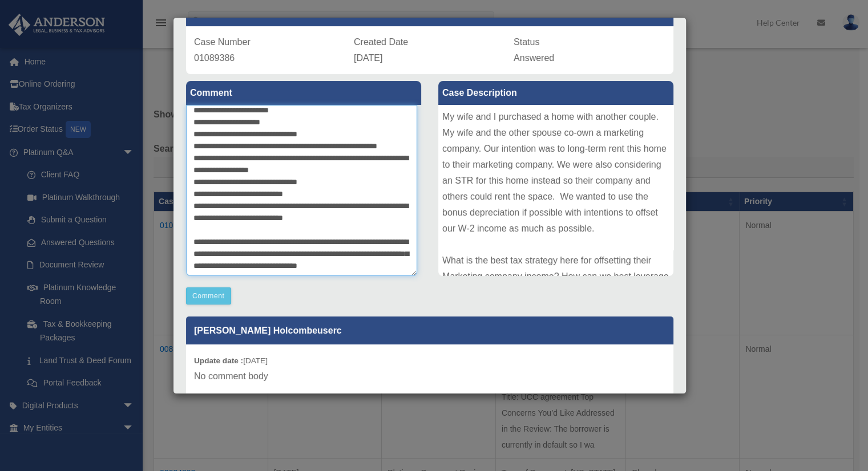 Image resolution: width=868 pixels, height=471 pixels. Describe the element at coordinates (526, 42) in the screenshot. I see `span: Status` at that location.